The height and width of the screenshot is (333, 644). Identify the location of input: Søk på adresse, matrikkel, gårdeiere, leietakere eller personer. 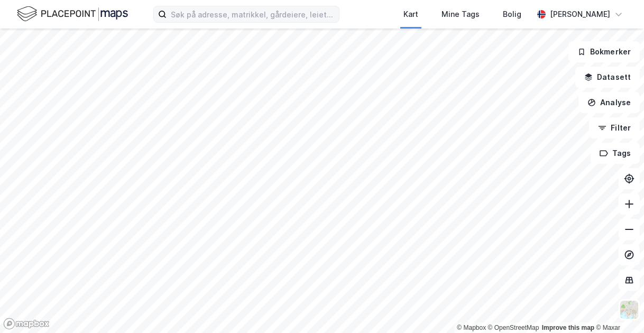
(253, 14).